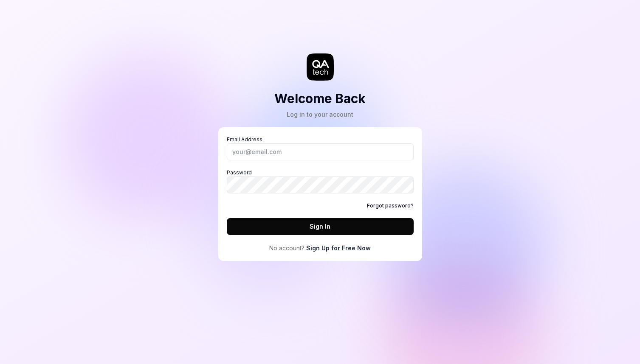 The height and width of the screenshot is (364, 640). I want to click on a: Forgot password?, so click(390, 206).